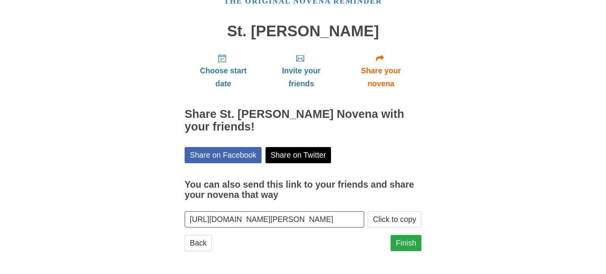 The height and width of the screenshot is (274, 606). What do you see at coordinates (198, 243) in the screenshot?
I see `a: Back` at bounding box center [198, 243].